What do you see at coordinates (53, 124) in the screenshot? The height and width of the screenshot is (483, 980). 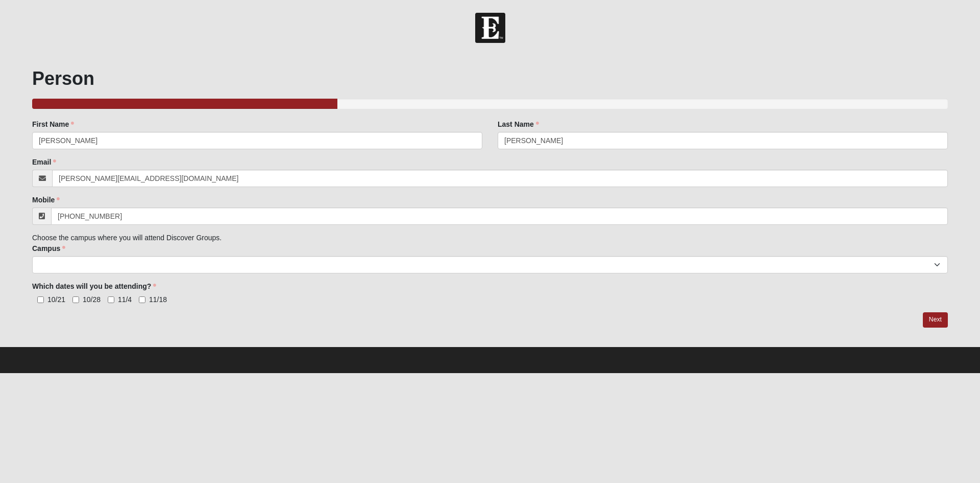 I see `label: First Name` at bounding box center [53, 124].